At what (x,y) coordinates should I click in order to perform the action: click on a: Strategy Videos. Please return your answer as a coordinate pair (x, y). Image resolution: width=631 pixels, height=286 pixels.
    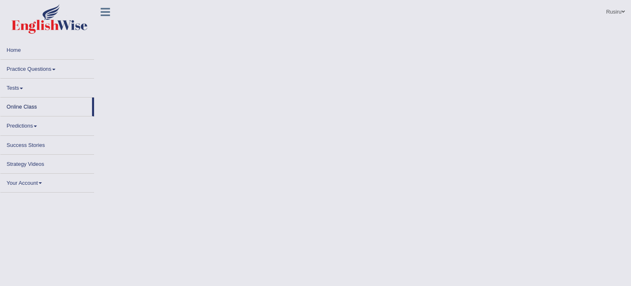
    Looking at the image, I should click on (47, 162).